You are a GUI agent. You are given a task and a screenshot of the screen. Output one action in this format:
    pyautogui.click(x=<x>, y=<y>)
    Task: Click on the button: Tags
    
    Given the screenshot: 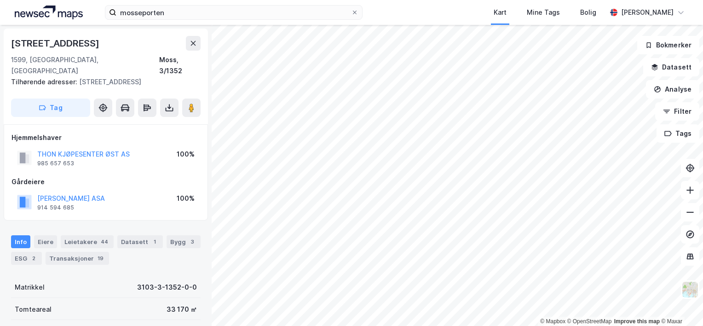 What is the action you would take?
    pyautogui.click(x=678, y=133)
    